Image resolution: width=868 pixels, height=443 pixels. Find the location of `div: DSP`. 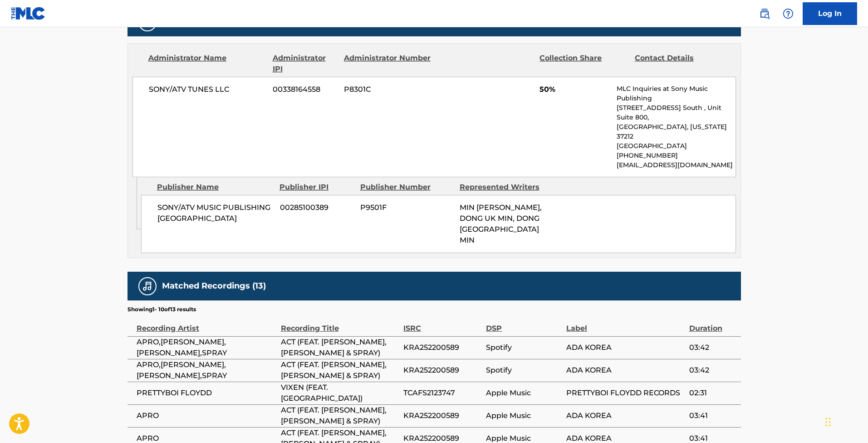

div: DSP is located at coordinates (524, 323).